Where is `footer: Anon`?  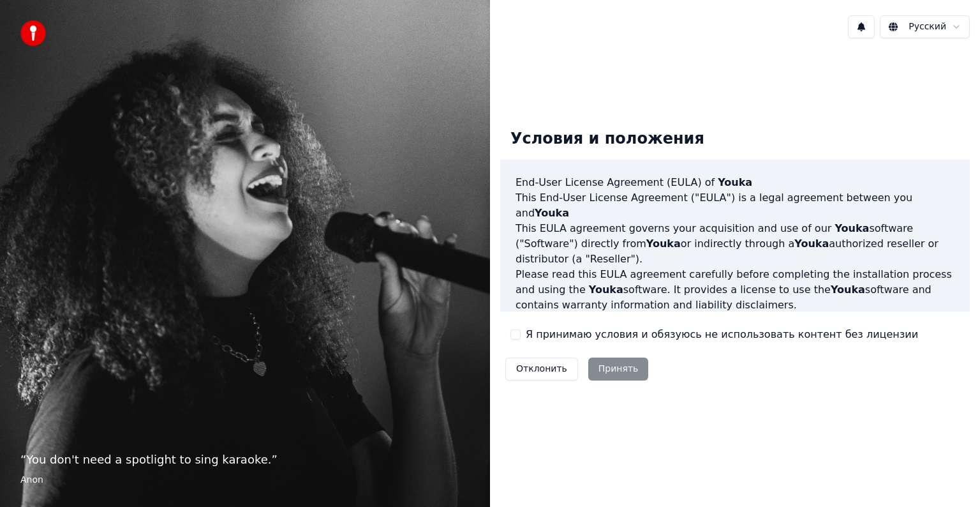 footer: Anon is located at coordinates (245, 480).